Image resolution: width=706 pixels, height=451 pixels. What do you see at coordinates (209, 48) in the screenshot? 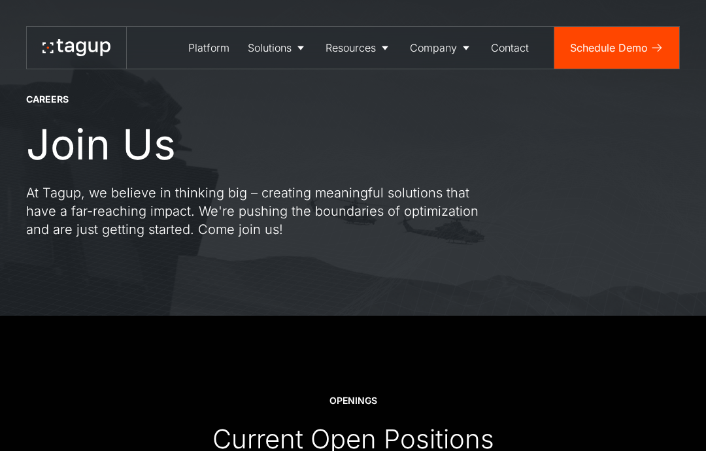
I see `div: Platform` at bounding box center [209, 48].